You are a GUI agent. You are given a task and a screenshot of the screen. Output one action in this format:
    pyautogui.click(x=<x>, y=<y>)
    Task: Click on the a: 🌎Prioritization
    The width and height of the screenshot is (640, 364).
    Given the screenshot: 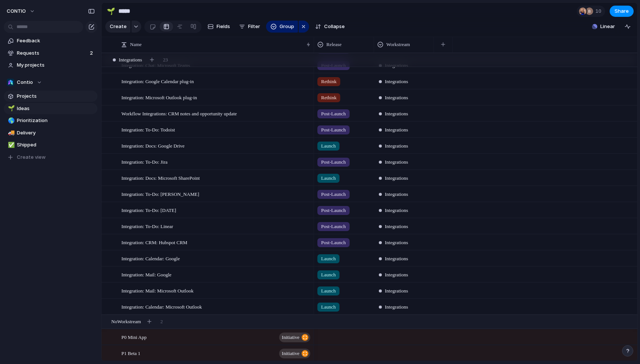 What is the action you would take?
    pyautogui.click(x=51, y=120)
    